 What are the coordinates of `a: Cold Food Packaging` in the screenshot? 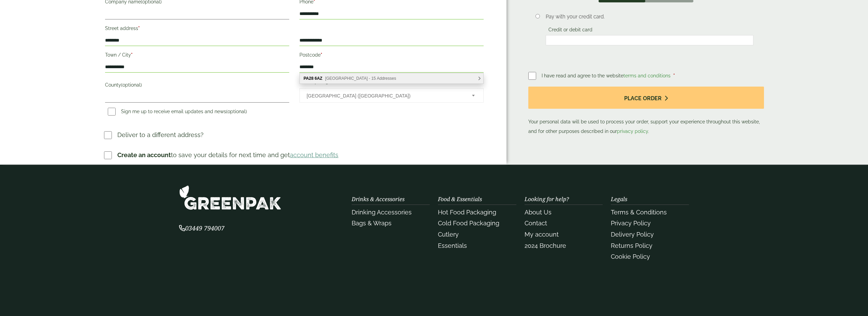 It's located at (469, 223).